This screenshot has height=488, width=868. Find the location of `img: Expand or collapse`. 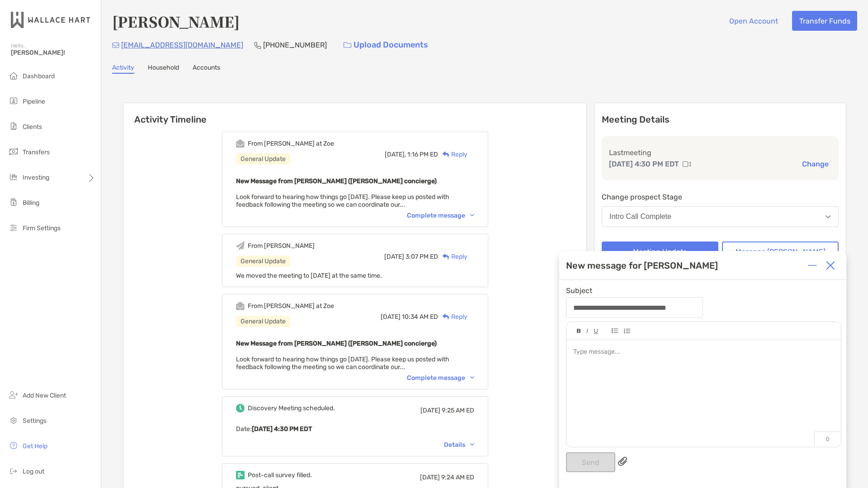

img: Expand or collapse is located at coordinates (812, 265).